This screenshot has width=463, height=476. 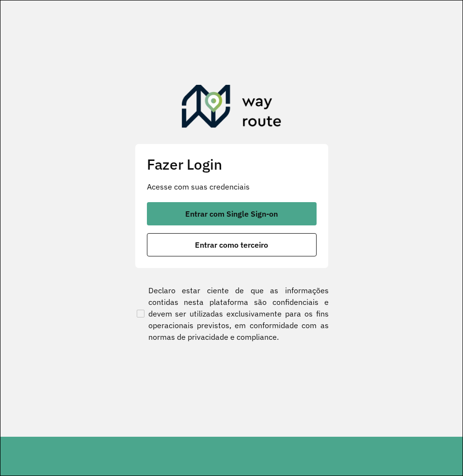 I want to click on h2: Fazer Login, so click(x=232, y=165).